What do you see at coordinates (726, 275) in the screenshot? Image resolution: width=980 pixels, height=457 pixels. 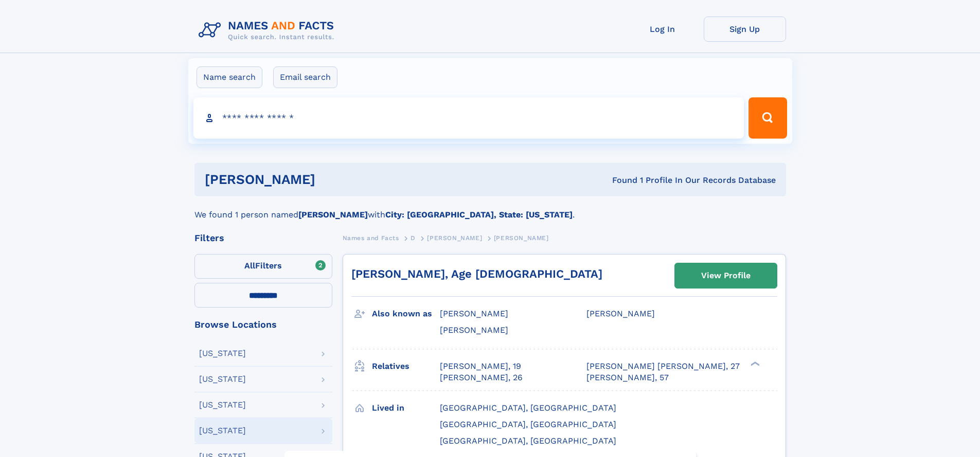 I see `div: View Profile` at bounding box center [726, 275].